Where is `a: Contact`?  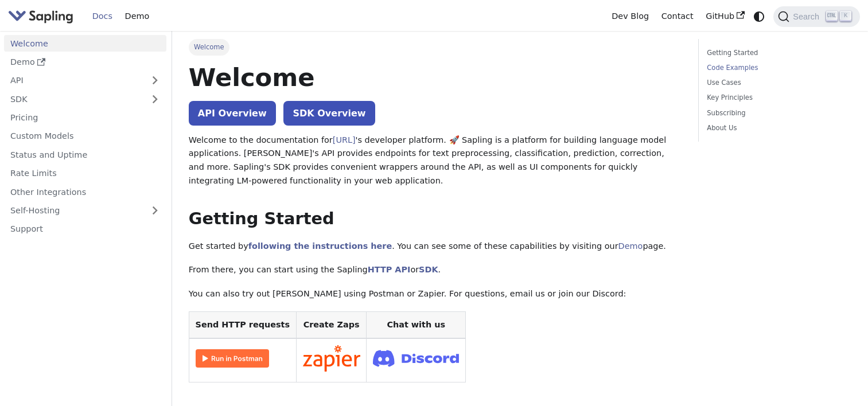 a: Contact is located at coordinates (677, 16).